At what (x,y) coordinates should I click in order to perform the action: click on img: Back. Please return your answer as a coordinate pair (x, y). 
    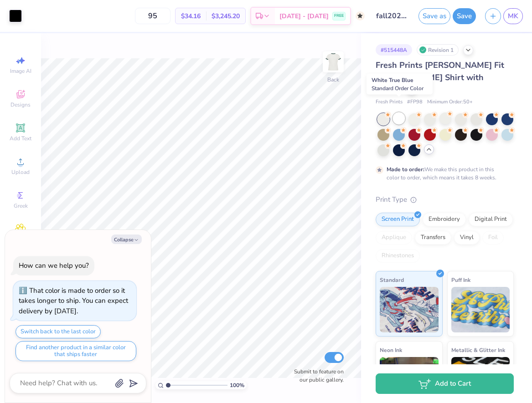
    Looking at the image, I should click on (333, 62).